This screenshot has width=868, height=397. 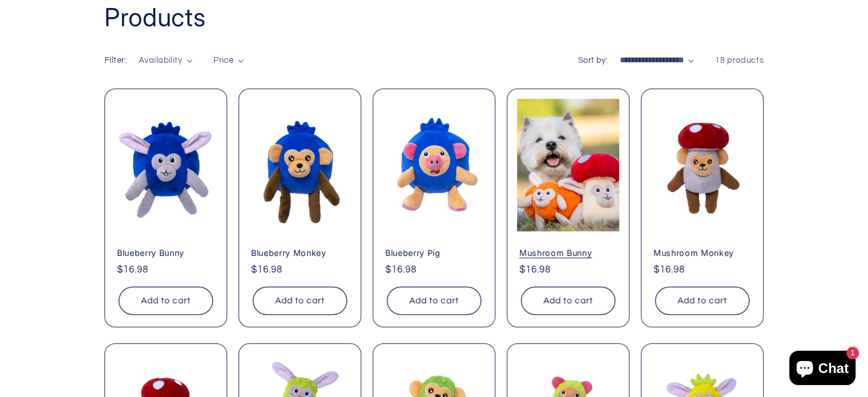 What do you see at coordinates (702, 253) in the screenshot?
I see `a: Mushroom Monkey` at bounding box center [702, 253].